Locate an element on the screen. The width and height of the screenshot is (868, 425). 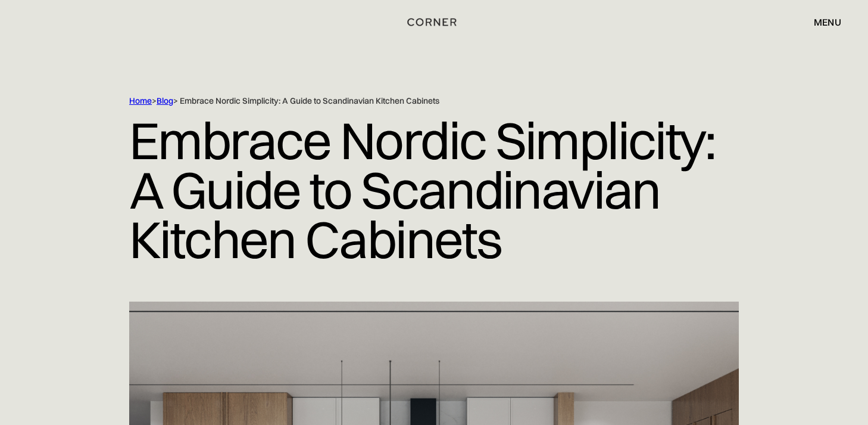
div: > > Embrace Nordic Simplicity: A Guide to Scandinavian Kitchen Cabinets is located at coordinates (409, 101).